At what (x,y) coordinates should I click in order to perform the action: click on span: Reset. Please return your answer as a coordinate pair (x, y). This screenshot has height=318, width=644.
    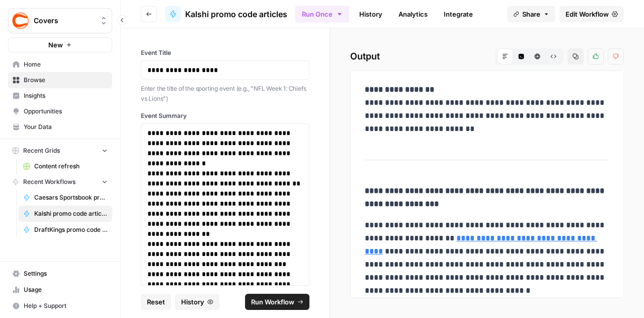
    Looking at the image, I should click on (156, 302).